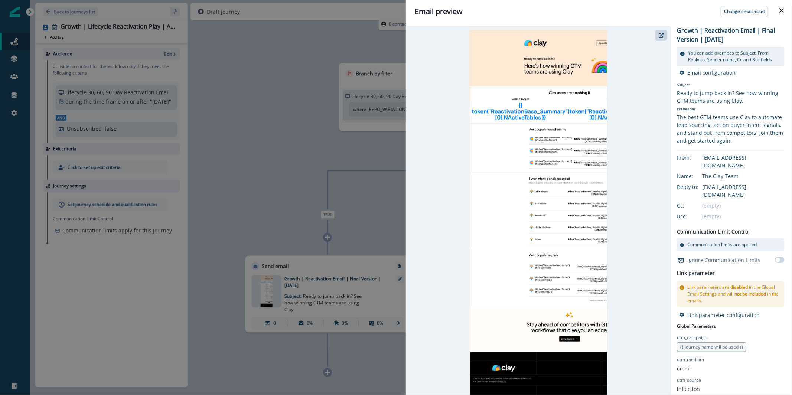  What do you see at coordinates (723, 315) in the screenshot?
I see `p: Link parameter configuration` at bounding box center [723, 315].